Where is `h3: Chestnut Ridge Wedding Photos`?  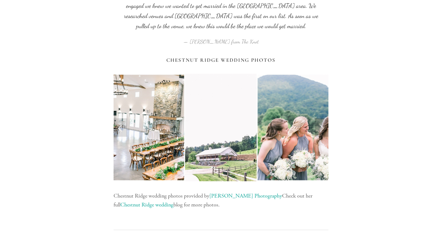 h3: Chestnut Ridge Wedding Photos is located at coordinates (221, 60).